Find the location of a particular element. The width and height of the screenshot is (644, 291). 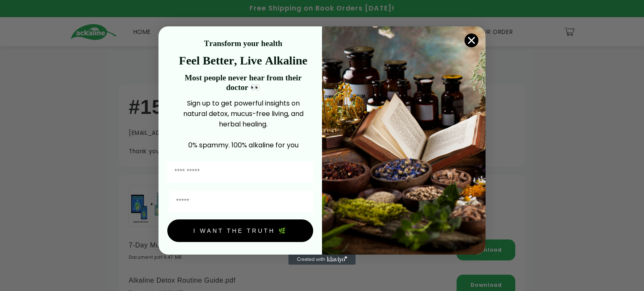

p: 0% spammy. 100% alkaline for you is located at coordinates (243, 145).